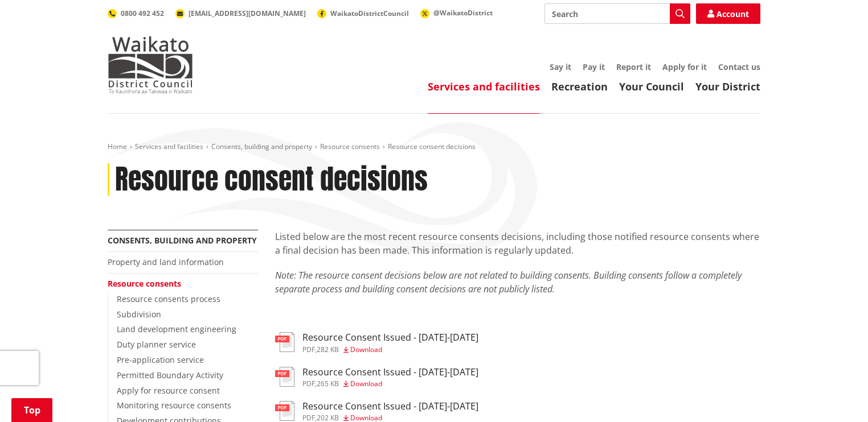 The image size is (868, 422). Describe the element at coordinates (432, 146) in the screenshot. I see `span: Resource consent decisions` at that location.